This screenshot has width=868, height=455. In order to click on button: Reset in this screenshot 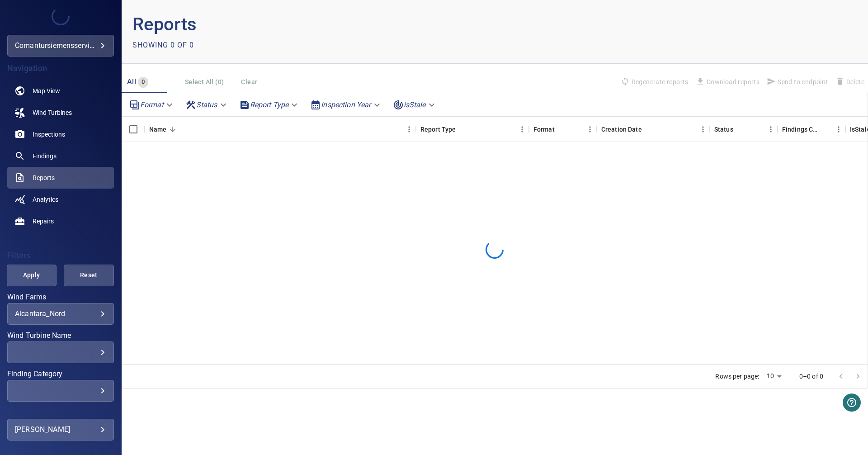, I will do `click(88, 275)`.